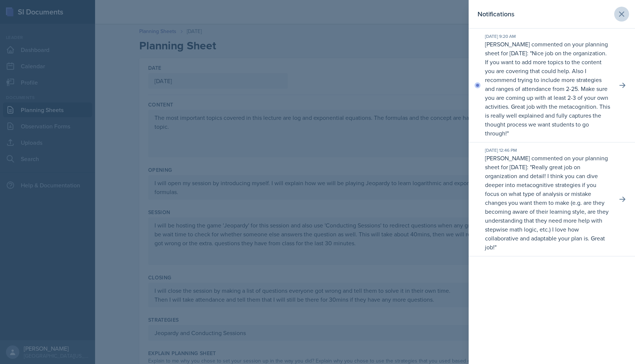 The height and width of the screenshot is (364, 635). What do you see at coordinates (546, 207) in the screenshot?
I see `p: Really great job on organization and detail! I think you can dive deeper into metacognitive strat...` at bounding box center [546, 207].